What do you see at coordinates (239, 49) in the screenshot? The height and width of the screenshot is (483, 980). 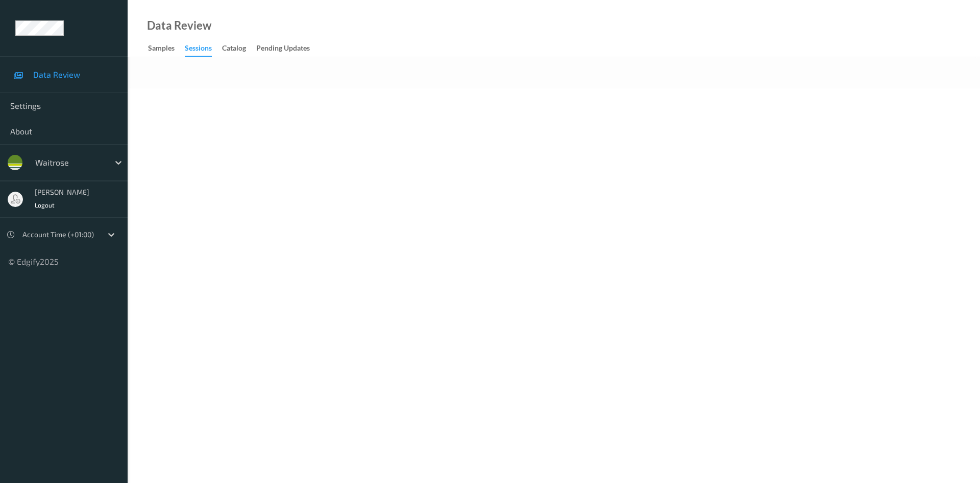 I see `a: Catalog` at bounding box center [239, 49].